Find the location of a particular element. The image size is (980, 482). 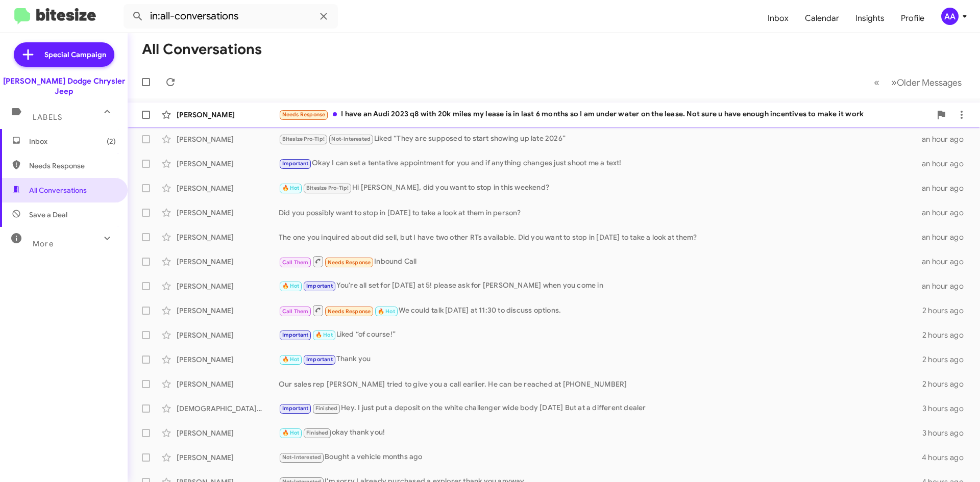

input: Search is located at coordinates (231, 16).